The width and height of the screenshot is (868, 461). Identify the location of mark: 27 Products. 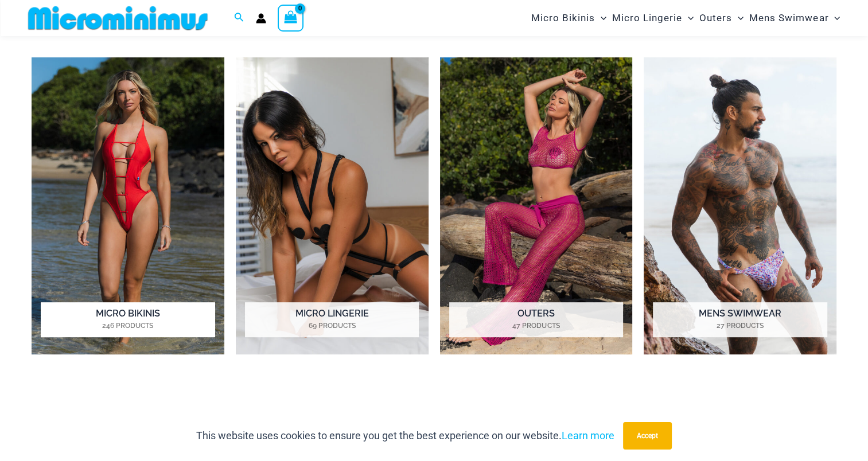
(740, 326).